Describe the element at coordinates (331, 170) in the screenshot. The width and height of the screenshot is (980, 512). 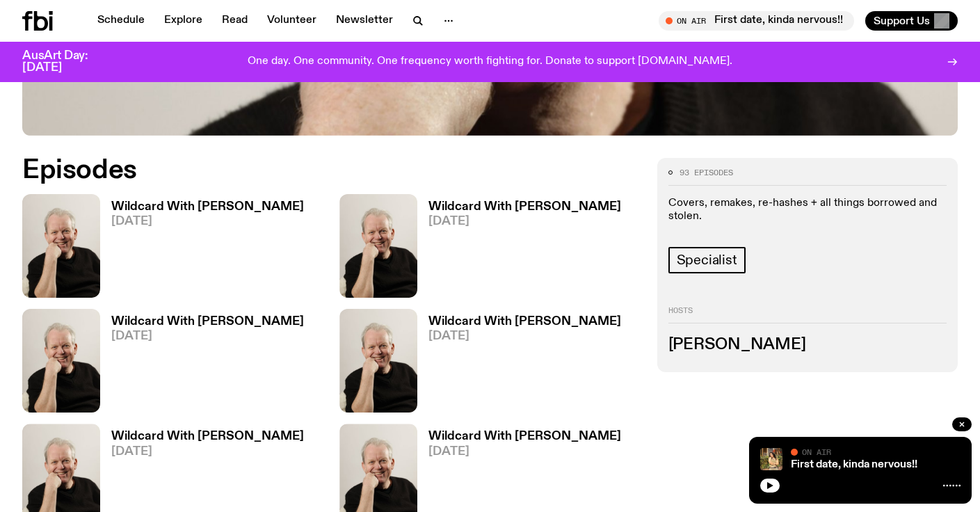
I see `h2: Episodes` at that location.